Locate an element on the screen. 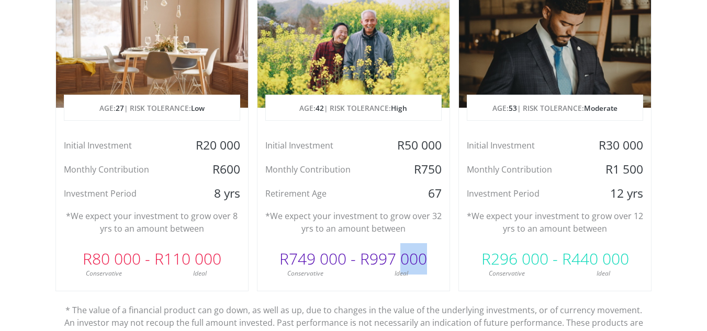 Image resolution: width=707 pixels, height=331 pixels. p: *We expect your investment to grow over 8 yrs to an amount between is located at coordinates (152, 222).